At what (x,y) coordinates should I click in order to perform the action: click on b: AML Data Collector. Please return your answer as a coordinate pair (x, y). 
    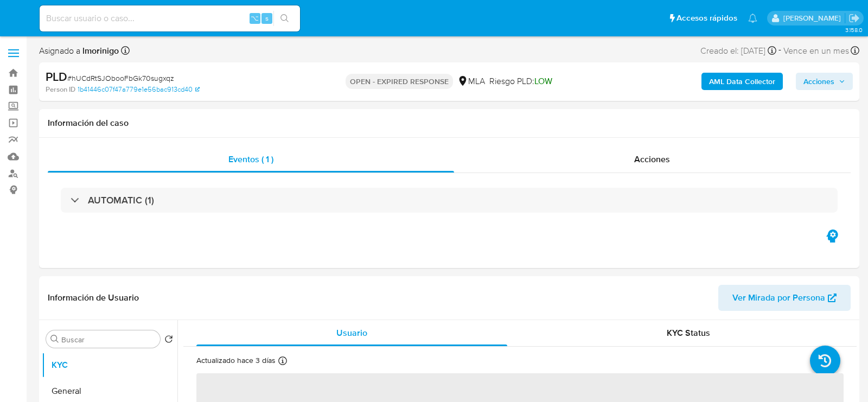
    Looking at the image, I should click on (742, 82).